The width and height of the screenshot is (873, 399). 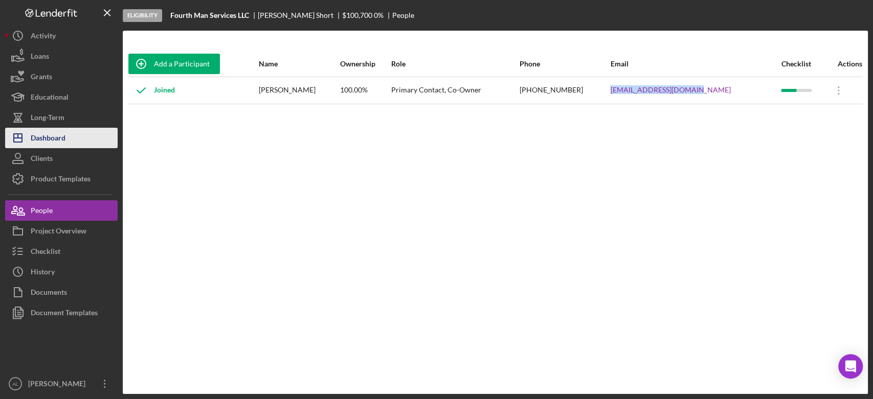 What do you see at coordinates (61, 56) in the screenshot?
I see `a: Loans` at bounding box center [61, 56].